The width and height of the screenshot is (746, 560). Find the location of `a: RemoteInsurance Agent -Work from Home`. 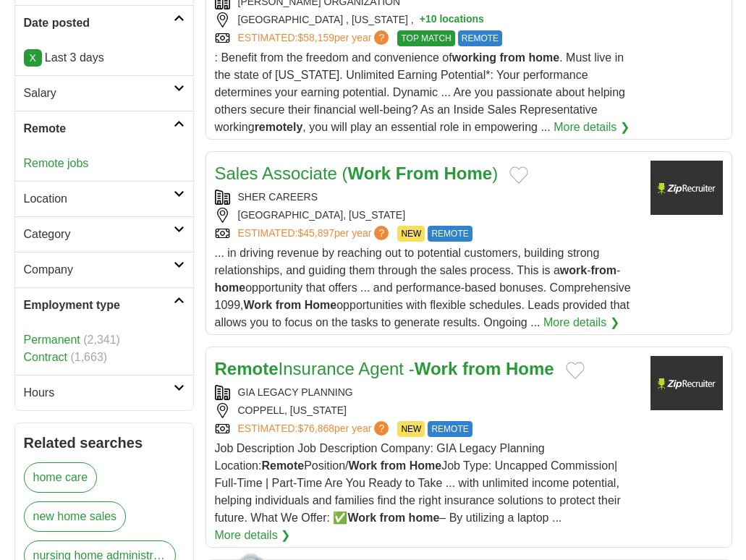

a: RemoteInsurance Agent -Work from Home is located at coordinates (384, 368).